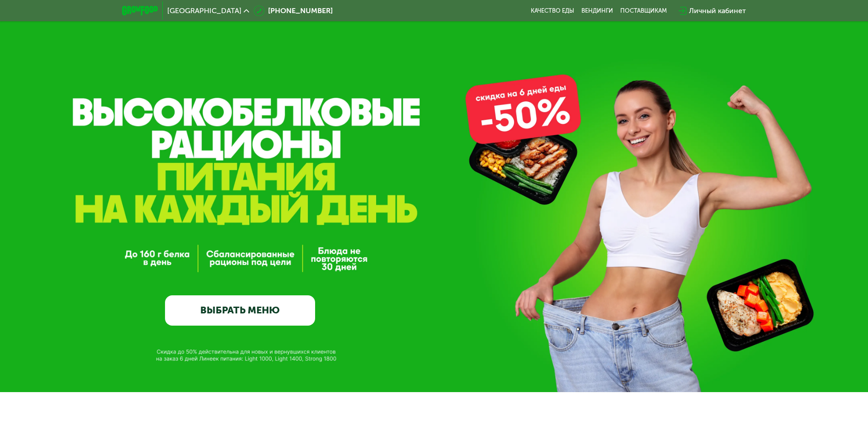 This screenshot has width=868, height=431. Describe the element at coordinates (643, 11) in the screenshot. I see `div: поставщикам` at that location.